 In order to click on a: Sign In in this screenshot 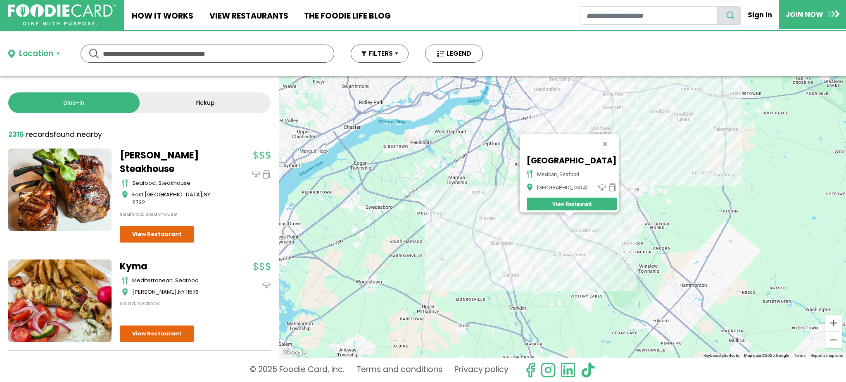, I will do `click(760, 15)`.